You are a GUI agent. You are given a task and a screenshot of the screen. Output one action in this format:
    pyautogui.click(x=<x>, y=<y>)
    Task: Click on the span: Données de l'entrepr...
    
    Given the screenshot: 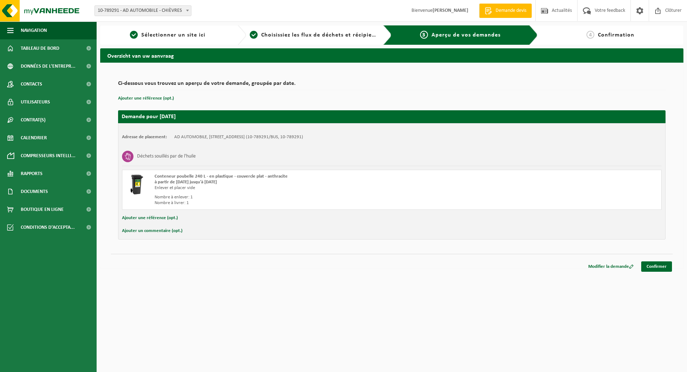 What is the action you would take?
    pyautogui.click(x=48, y=66)
    